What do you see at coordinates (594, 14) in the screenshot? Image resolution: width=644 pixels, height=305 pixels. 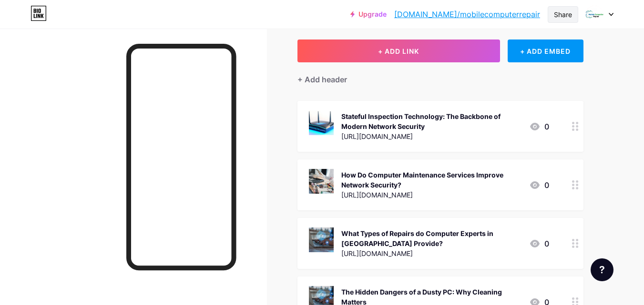 I see `img: mobilecomputerrepair` at bounding box center [594, 14].